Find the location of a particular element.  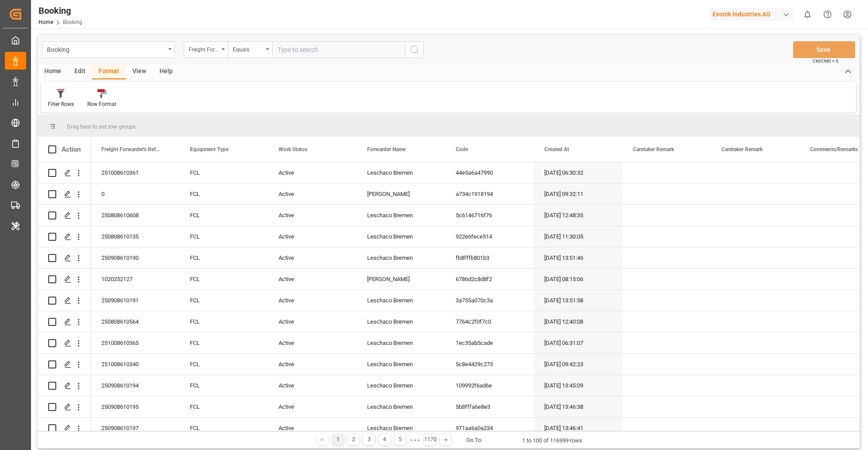

div: 1020252127 is located at coordinates (135, 279).